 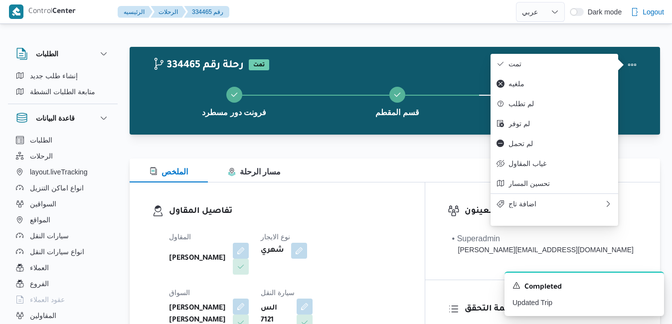 What do you see at coordinates (275, 237) in the screenshot?
I see `span: نوع الايجار` at bounding box center [275, 237].